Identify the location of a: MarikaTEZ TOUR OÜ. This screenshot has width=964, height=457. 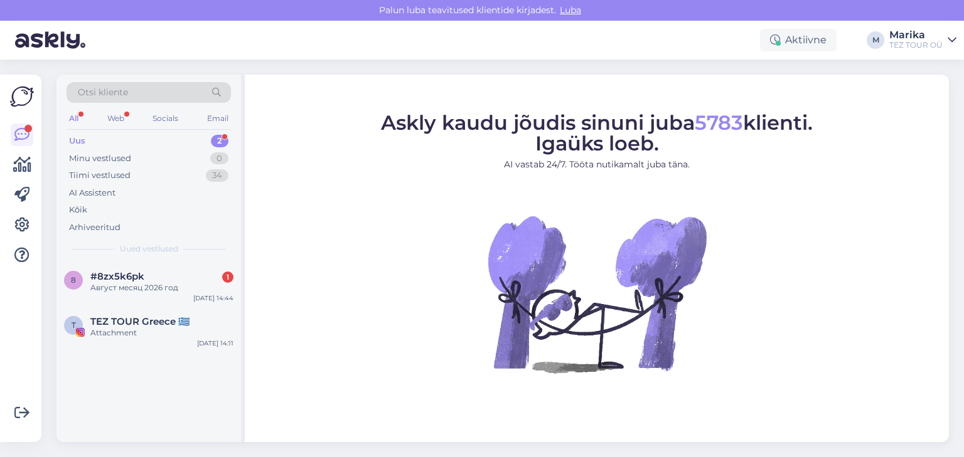
(922, 40).